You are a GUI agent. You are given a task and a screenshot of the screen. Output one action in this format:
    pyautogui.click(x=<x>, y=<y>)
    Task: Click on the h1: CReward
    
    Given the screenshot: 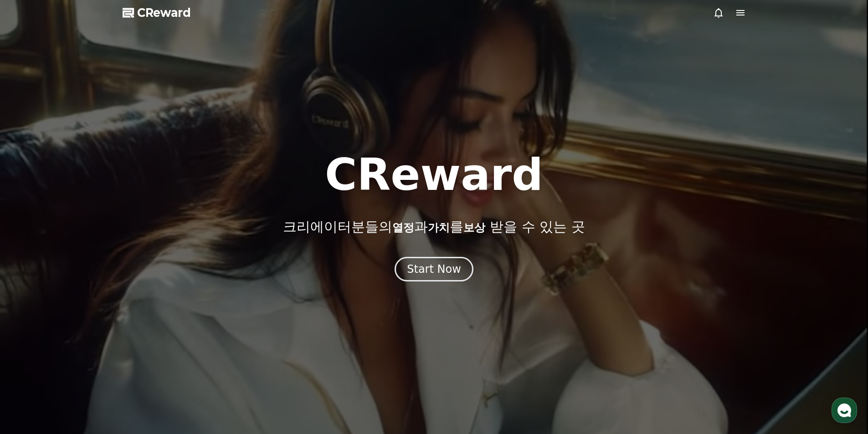 What is the action you would take?
    pyautogui.click(x=434, y=175)
    